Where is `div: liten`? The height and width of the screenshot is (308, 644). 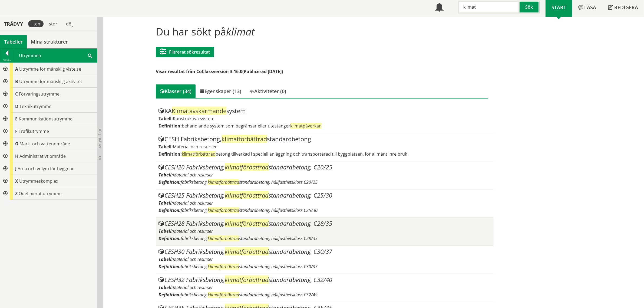
div: liten is located at coordinates (36, 24).